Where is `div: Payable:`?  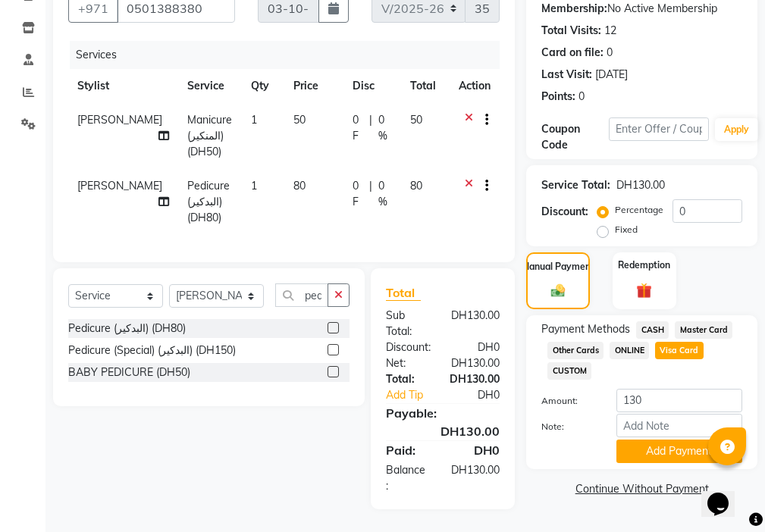 div: Payable: is located at coordinates (443, 413).